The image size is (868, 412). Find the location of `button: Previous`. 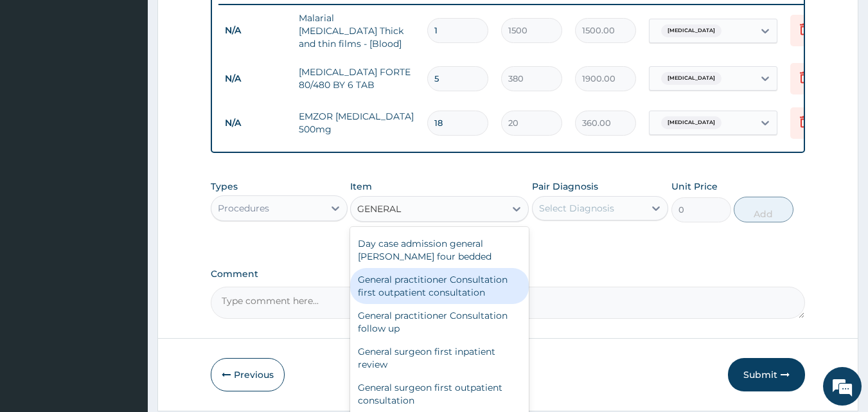

button: Previous is located at coordinates (248, 375).